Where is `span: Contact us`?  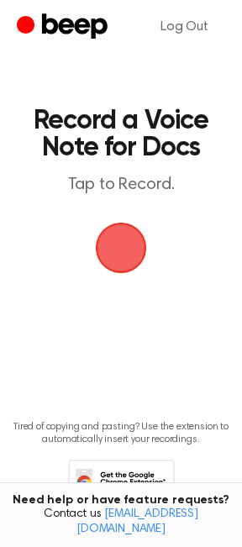 span: Contact us is located at coordinates (121, 522).